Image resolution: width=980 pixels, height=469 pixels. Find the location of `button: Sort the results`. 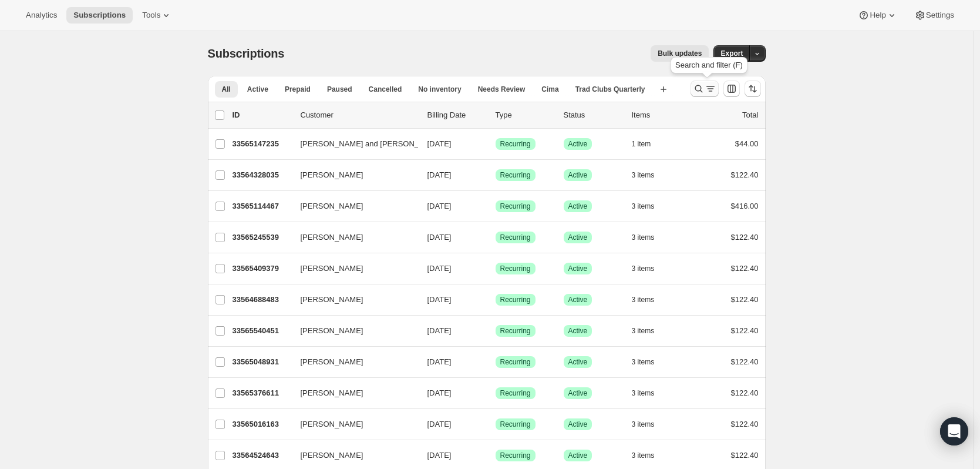

button: Sort the results is located at coordinates (753, 88).